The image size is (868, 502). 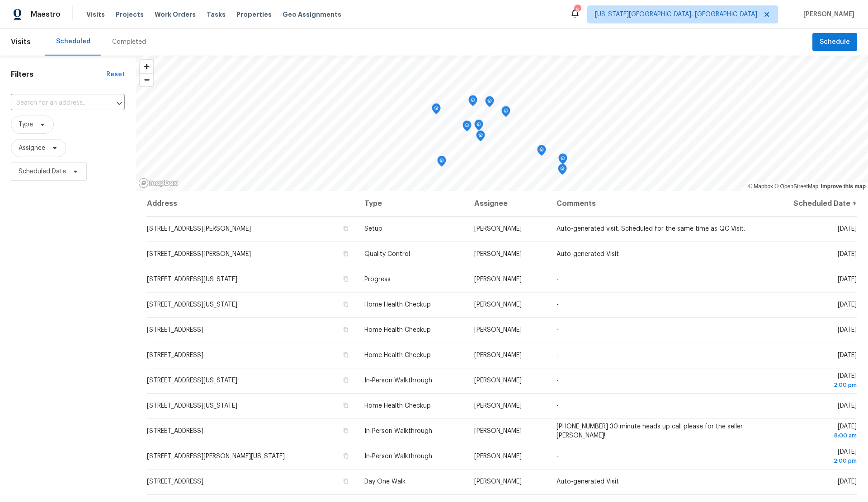 I want to click on span: Auto-generated visit. Scheduled for the same time as QC Visit., so click(x=650, y=229).